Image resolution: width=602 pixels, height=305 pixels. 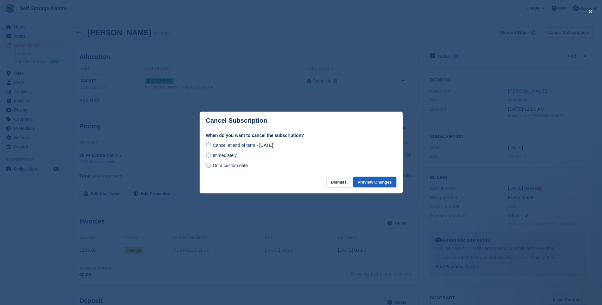 I want to click on button: Dismiss, so click(x=339, y=182).